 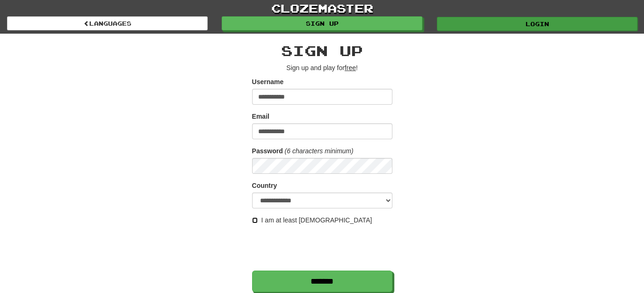 What do you see at coordinates (322, 23) in the screenshot?
I see `a: Sign up` at bounding box center [322, 23].